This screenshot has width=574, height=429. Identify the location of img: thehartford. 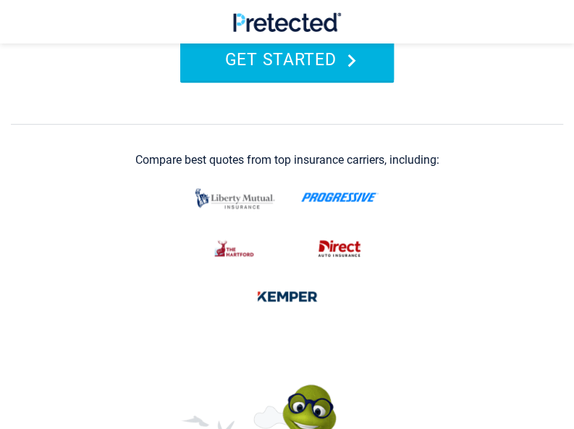
(235, 248).